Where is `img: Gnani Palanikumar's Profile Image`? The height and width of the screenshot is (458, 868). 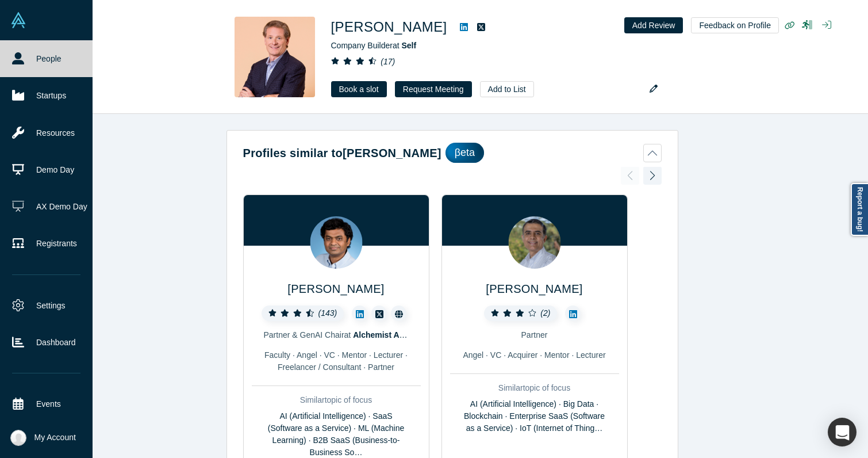 img: Gnani Palanikumar's Profile Image is located at coordinates (336, 242).